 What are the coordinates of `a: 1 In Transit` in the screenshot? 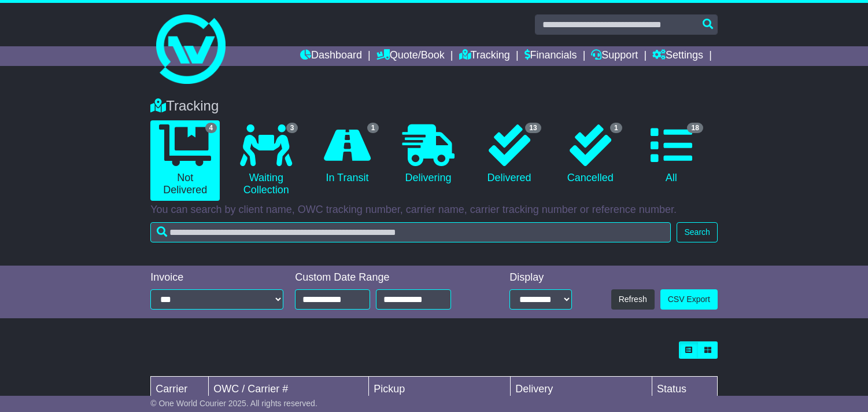 It's located at (347, 154).